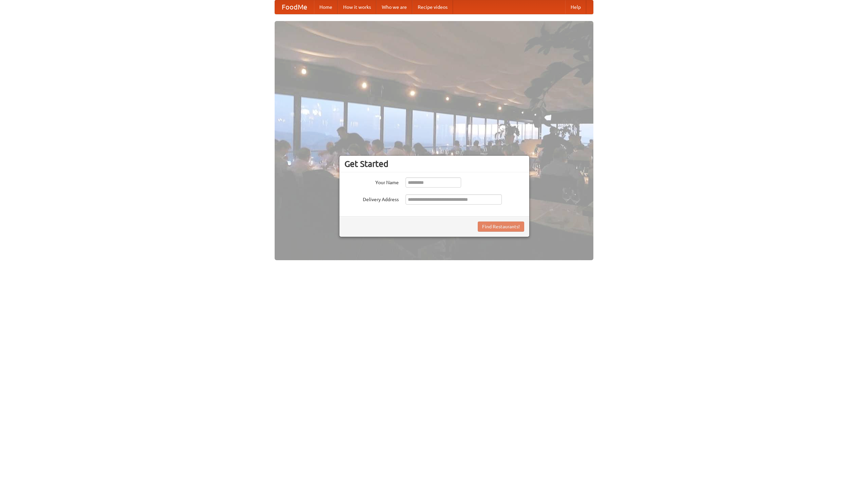 The height and width of the screenshot is (480, 868). Describe the element at coordinates (394, 7) in the screenshot. I see `a: Who we are` at that location.